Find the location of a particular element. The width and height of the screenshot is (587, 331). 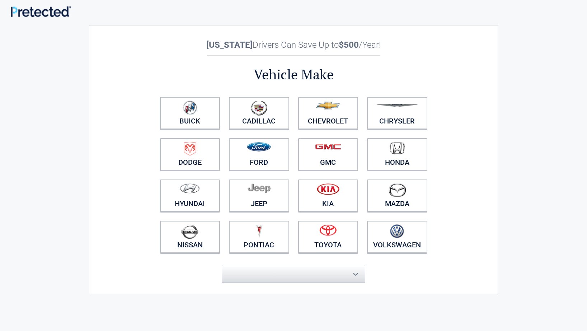

h2: Vehicle Make is located at coordinates (293, 74).